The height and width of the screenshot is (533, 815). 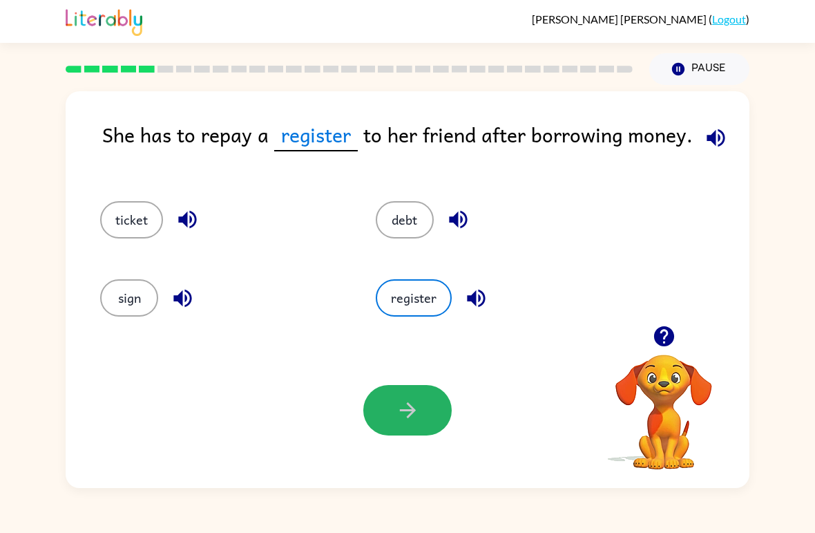 I want to click on button: sign, so click(x=129, y=298).